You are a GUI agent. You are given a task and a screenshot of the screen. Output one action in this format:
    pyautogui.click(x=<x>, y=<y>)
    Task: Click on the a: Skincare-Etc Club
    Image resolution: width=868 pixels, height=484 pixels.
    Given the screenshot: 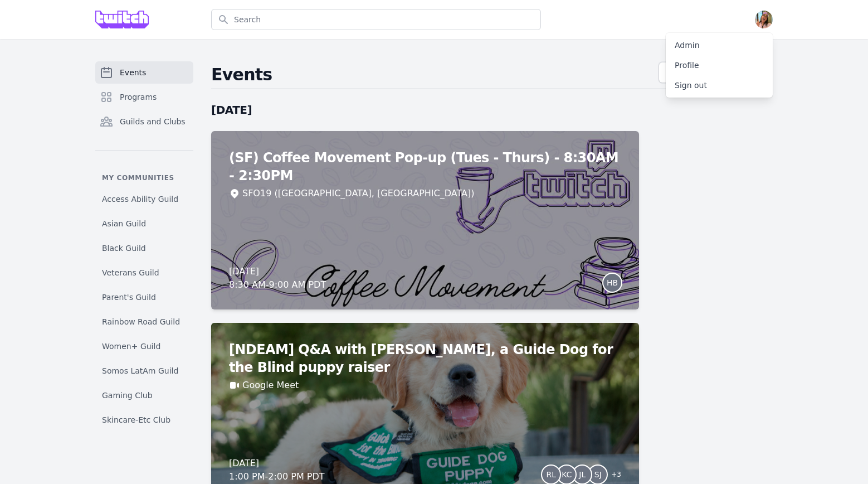 What is the action you would take?
    pyautogui.click(x=144, y=420)
    